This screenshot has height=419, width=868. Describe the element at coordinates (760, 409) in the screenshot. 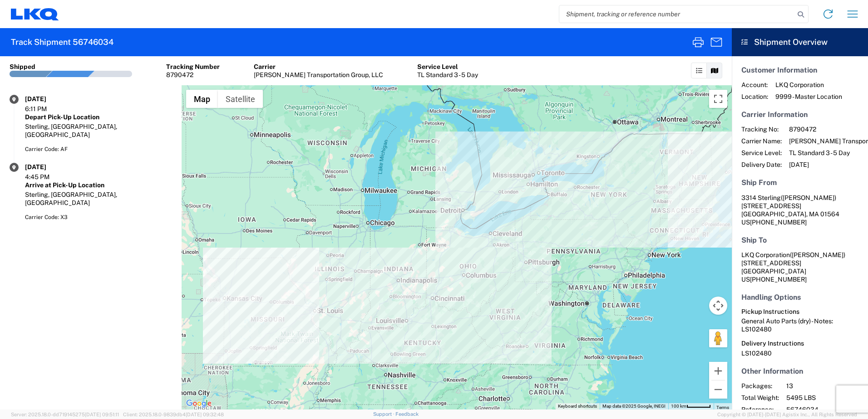

I see `span: Reference:` at that location.